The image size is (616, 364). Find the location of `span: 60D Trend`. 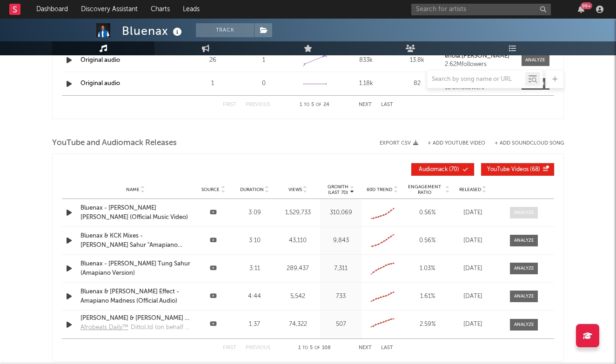

span: 60D Trend is located at coordinates (379, 190).